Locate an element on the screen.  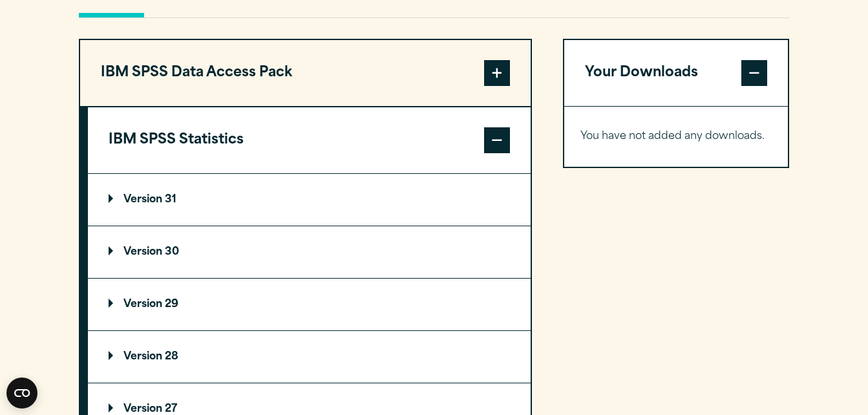
button: Open CMP widget is located at coordinates (22, 393).